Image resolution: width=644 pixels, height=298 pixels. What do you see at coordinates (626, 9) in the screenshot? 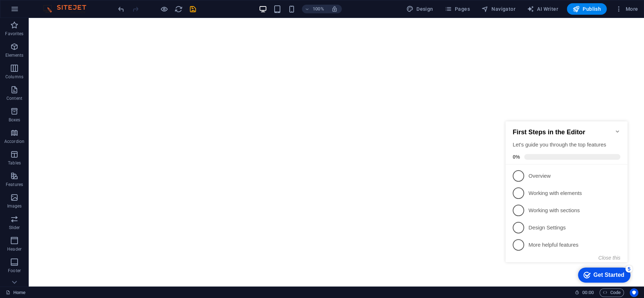
I see `span: More` at bounding box center [626, 9].